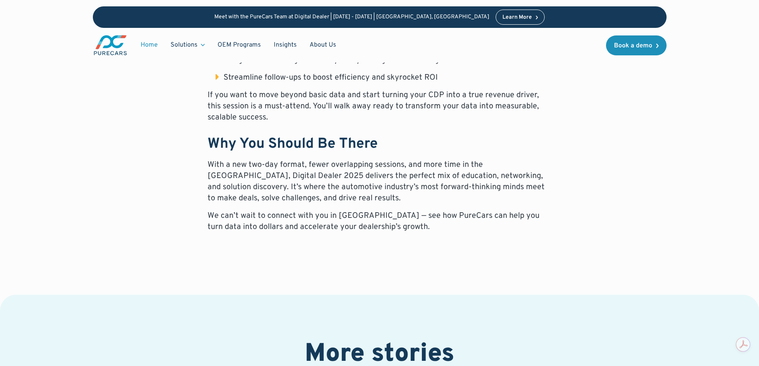 The image size is (759, 366). Describe the element at coordinates (323, 45) in the screenshot. I see `a: About Us` at that location.